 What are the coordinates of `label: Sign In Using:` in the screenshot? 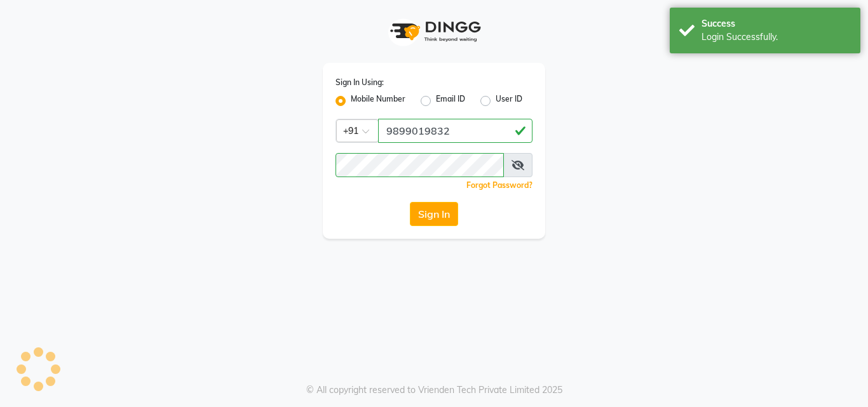 It's located at (360, 82).